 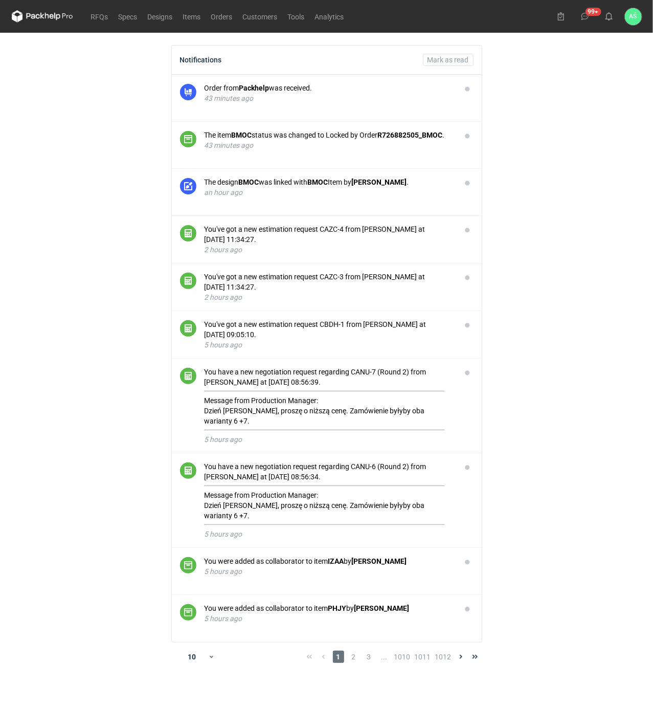 What do you see at coordinates (160, 16) in the screenshot?
I see `a: Designs` at bounding box center [160, 16].